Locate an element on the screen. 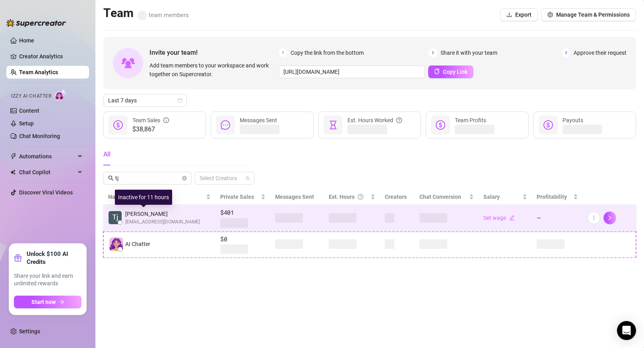  span: Add team members to your workspace and work together on Supercreator. is located at coordinates (212, 70).